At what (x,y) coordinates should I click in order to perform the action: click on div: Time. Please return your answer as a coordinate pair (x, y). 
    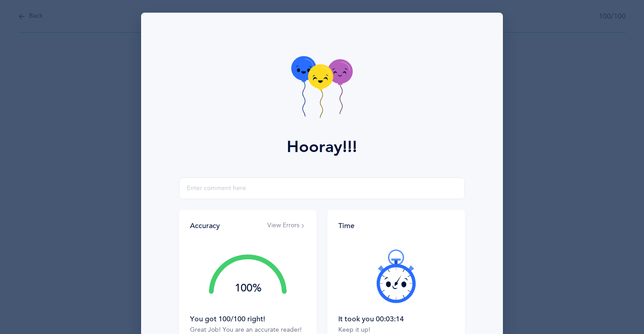
    Looking at the image, I should click on (396, 226).